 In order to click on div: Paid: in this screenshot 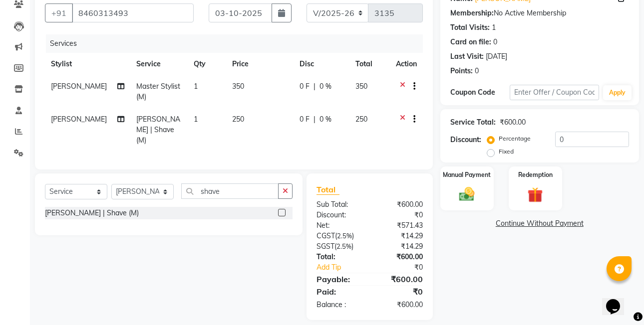, I will do `click(339, 292)`.